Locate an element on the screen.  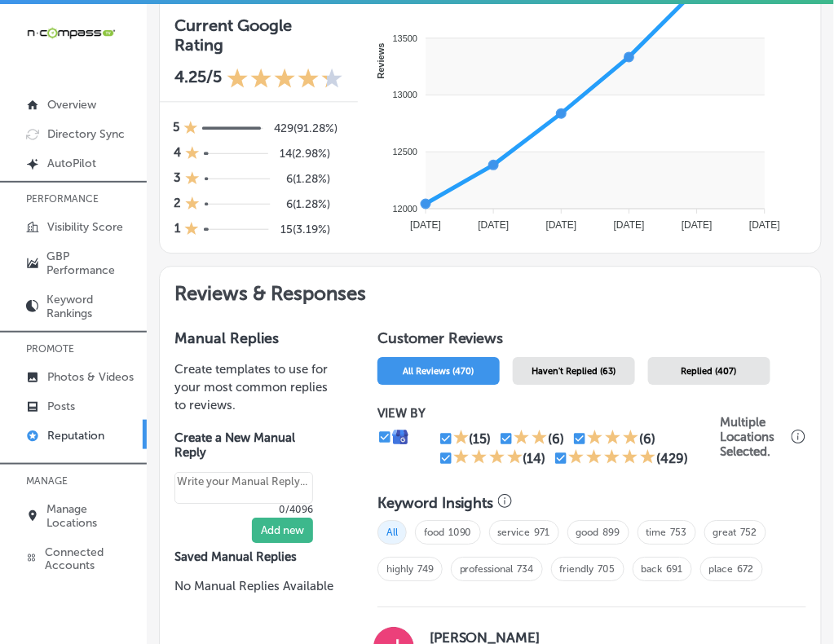
p: Posts is located at coordinates (61, 406).